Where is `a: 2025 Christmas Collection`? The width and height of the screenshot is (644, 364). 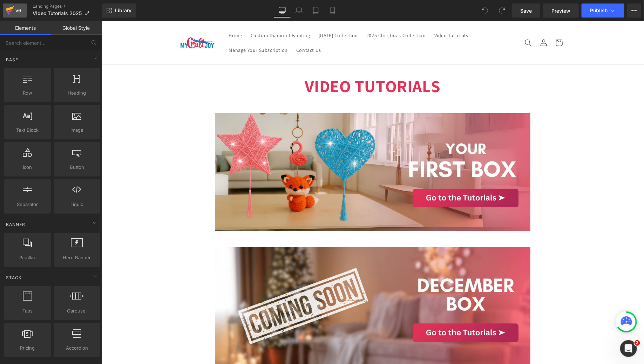
a: 2025 Christmas Collection is located at coordinates (295, 14).